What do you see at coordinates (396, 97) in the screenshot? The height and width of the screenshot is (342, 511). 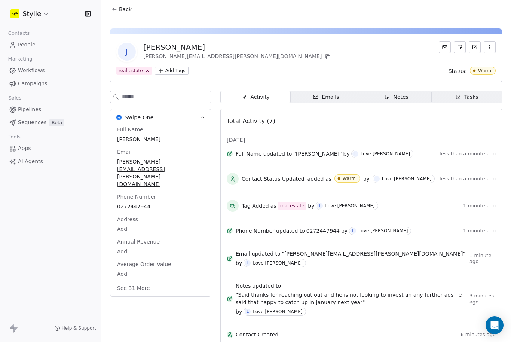 I see `div: Notes` at bounding box center [396, 97].